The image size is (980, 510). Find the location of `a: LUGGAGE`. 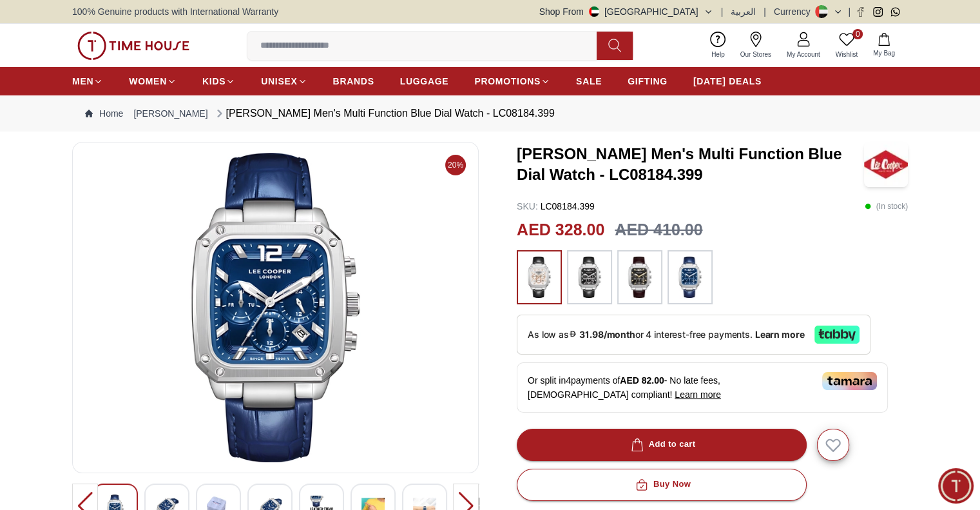

a: LUGGAGE is located at coordinates (424, 81).